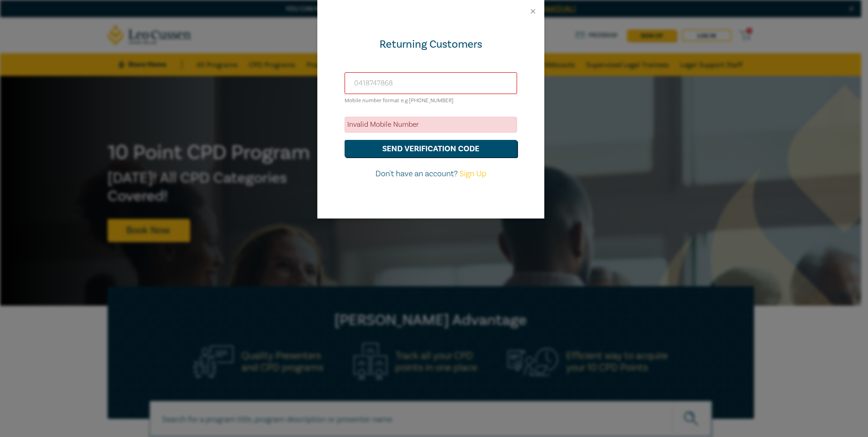  What do you see at coordinates (431, 174) in the screenshot?
I see `p: Don't have an account?` at bounding box center [431, 174].